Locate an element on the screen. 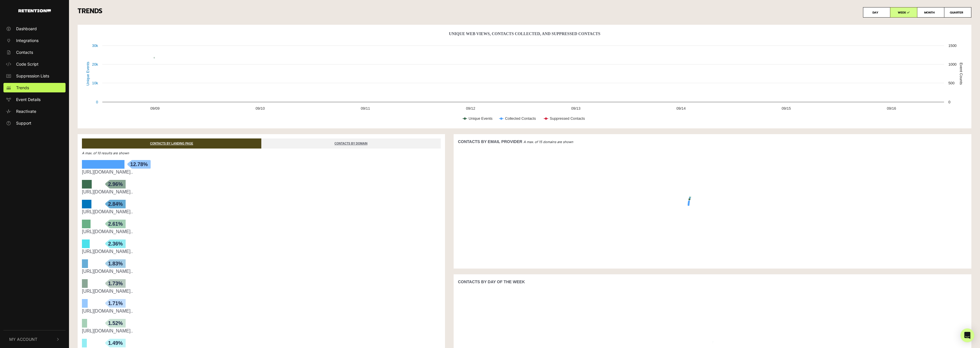 The height and width of the screenshot is (348, 980). strong: CONTACTS BY EMAIL PROVIDER is located at coordinates (490, 142).